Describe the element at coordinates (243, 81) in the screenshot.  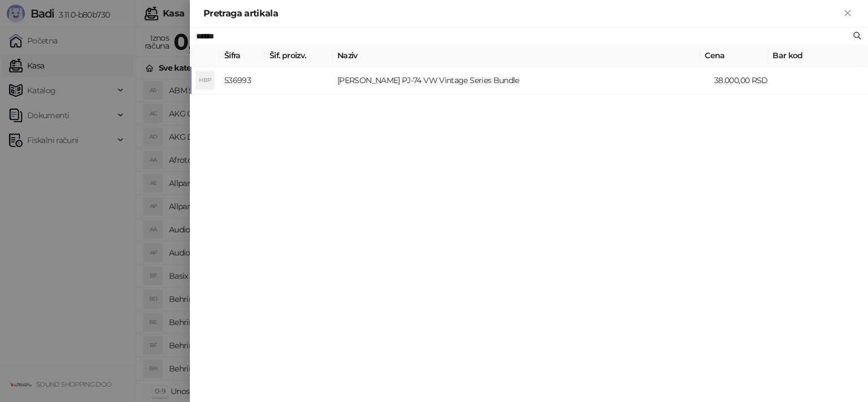
I see `td: 536993` at that location.